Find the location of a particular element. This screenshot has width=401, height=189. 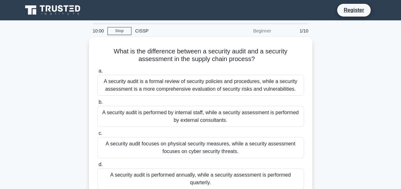

div: A security audit is performed by internal staff, while a security assessment is performed by exte... is located at coordinates (201, 117).